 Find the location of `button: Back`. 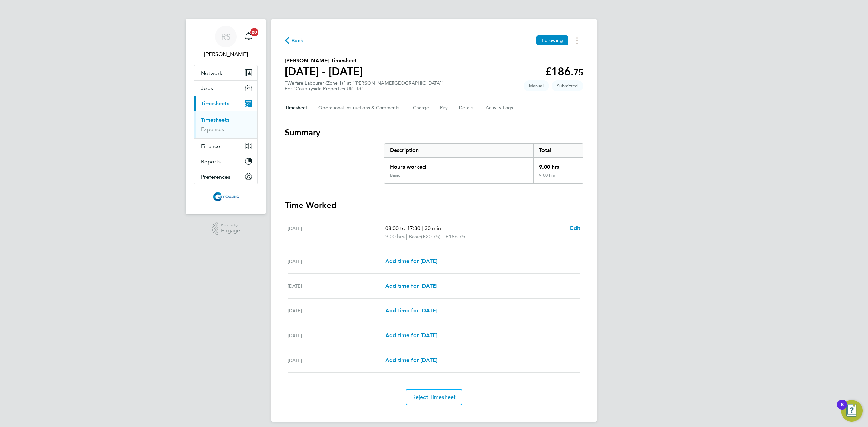

button: Back is located at coordinates (294, 40).